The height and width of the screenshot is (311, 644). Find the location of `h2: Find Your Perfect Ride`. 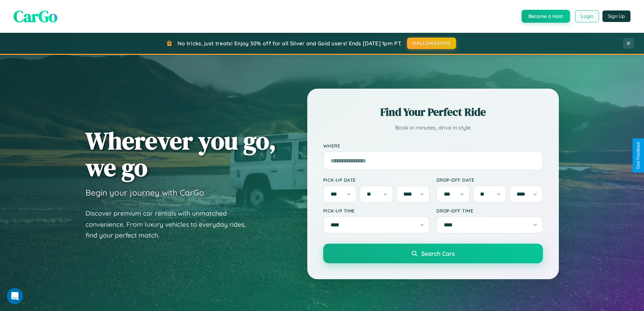

h2: Find Your Perfect Ride is located at coordinates (433, 112).